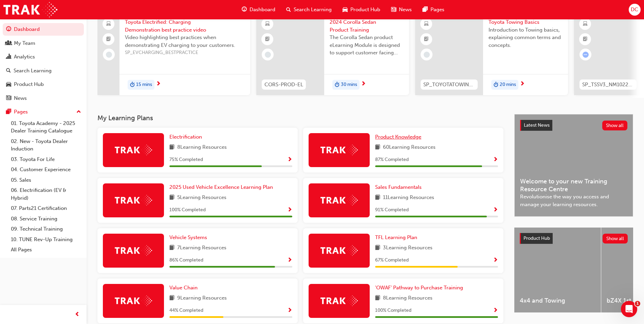  What do you see at coordinates (525, 22) in the screenshot?
I see `span: Toyota Towing Basics` at bounding box center [525, 22].